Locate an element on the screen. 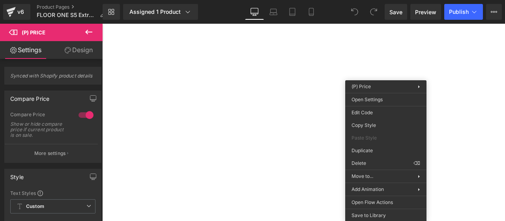  span: Open Flow Actions is located at coordinates (386, 202).